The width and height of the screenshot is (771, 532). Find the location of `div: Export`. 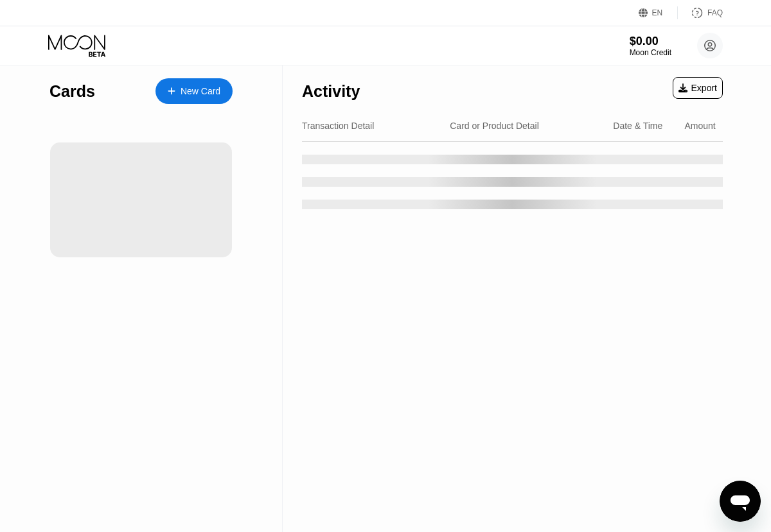

div: Export is located at coordinates (698, 88).